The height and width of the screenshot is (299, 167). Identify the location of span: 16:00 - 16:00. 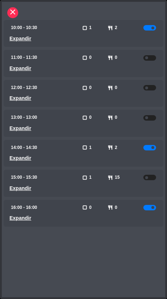
(24, 208).